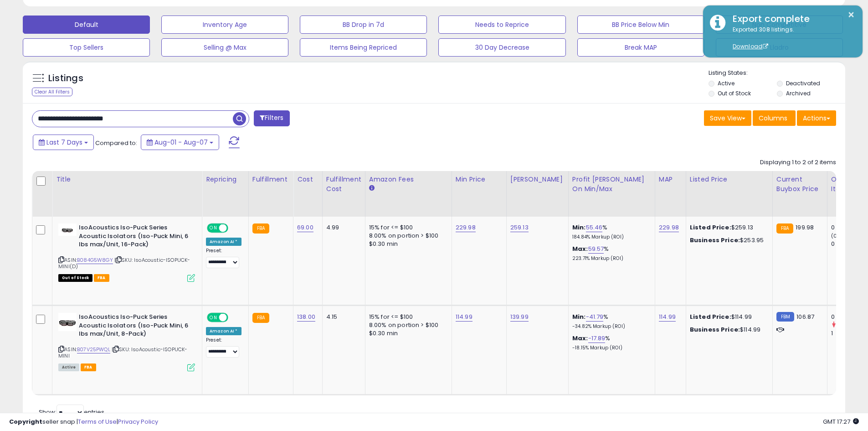  What do you see at coordinates (728, 330) in the screenshot?
I see `div: $114.99` at bounding box center [728, 330].